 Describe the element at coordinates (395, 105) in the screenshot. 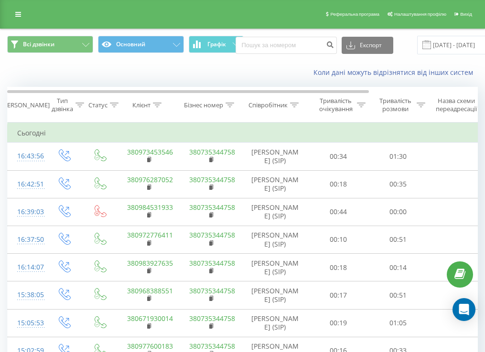

I see `div: Тривалість розмови` at that location.